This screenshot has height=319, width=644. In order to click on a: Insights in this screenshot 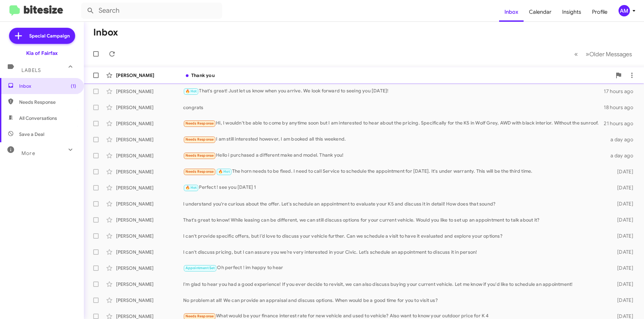, I will do `click(572, 12)`.